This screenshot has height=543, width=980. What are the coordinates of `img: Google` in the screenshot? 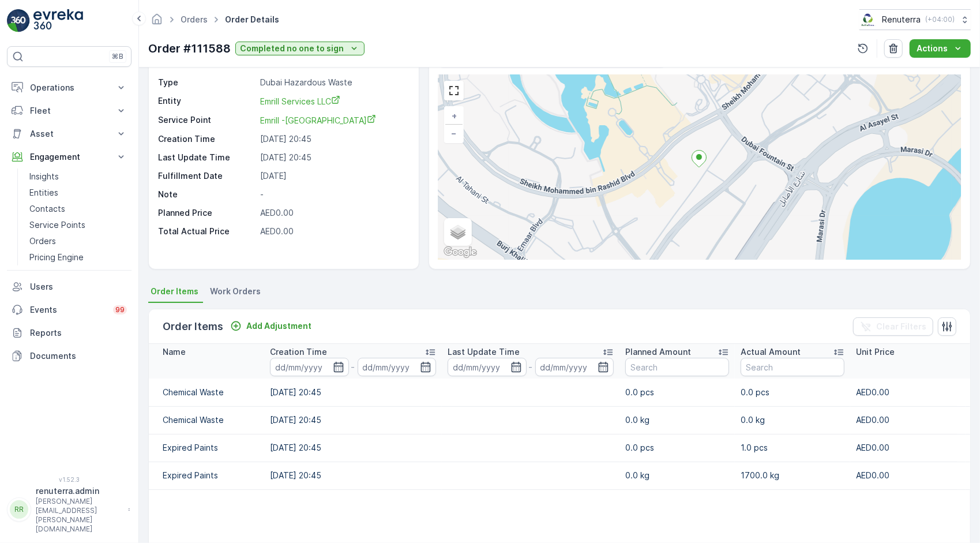 It's located at (460, 252).